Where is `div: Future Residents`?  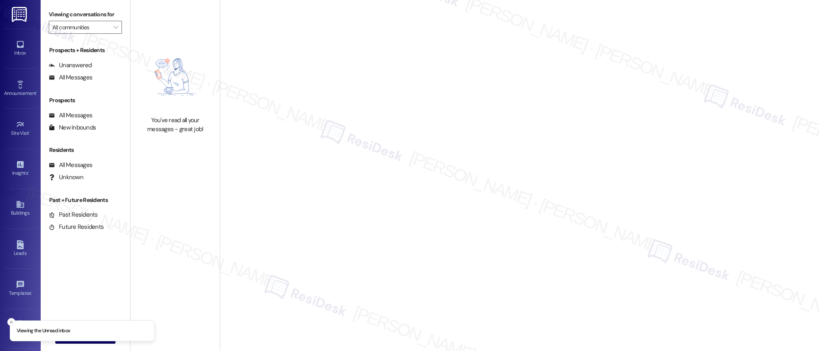 div: Future Residents is located at coordinates (76, 227).